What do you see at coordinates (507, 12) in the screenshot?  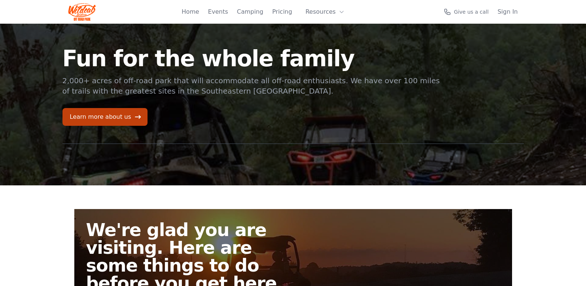 I see `a: Sign In` at bounding box center [507, 12].